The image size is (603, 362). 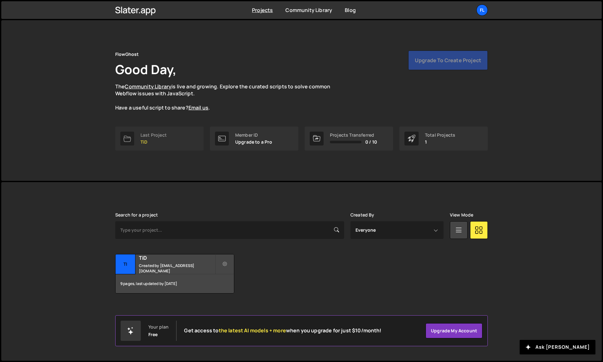 What do you see at coordinates (454, 331) in the screenshot?
I see `a: Upgrade my account` at bounding box center [454, 331].